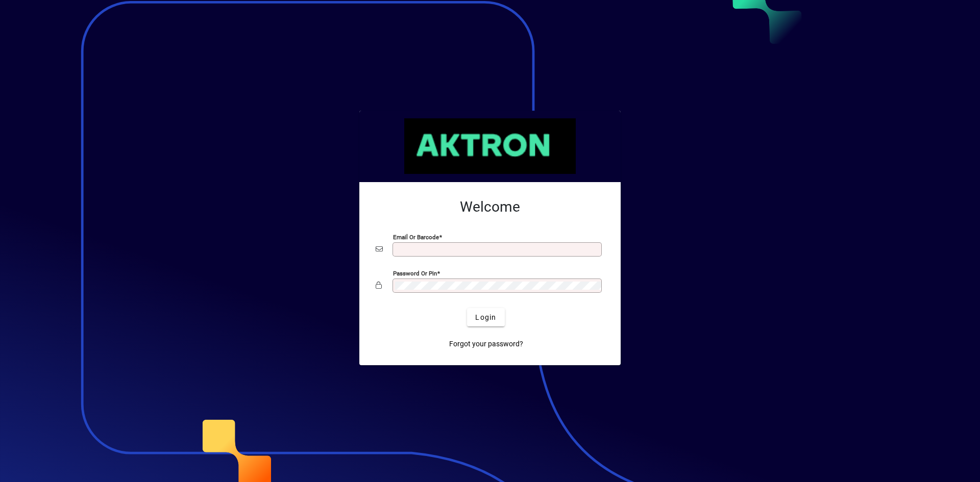 The image size is (980, 482). I want to click on mat-label: Password or Pin, so click(415, 274).